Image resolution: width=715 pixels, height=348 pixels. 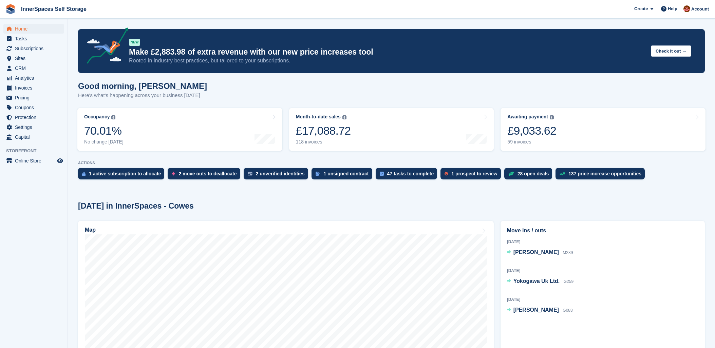 I want to click on span: G088, so click(x=568, y=311).